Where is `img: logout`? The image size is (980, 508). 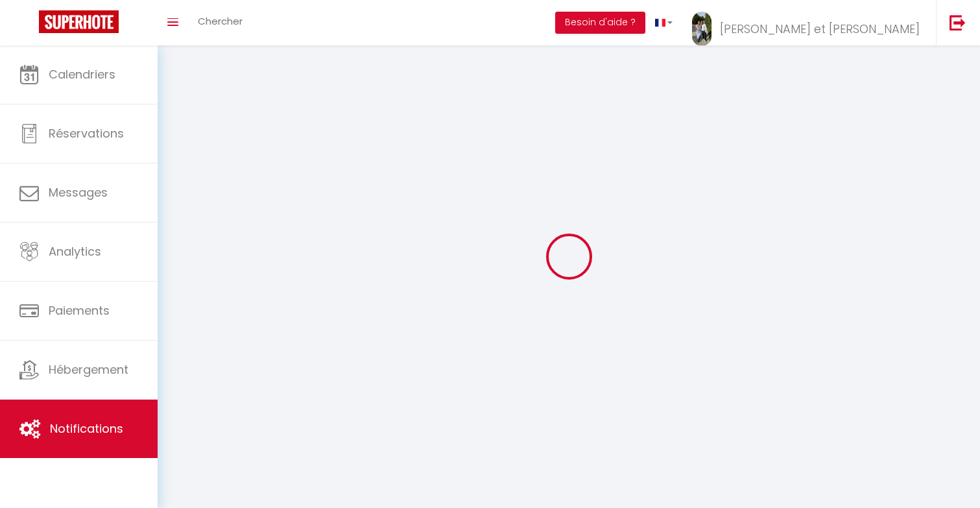 img: logout is located at coordinates (958, 22).